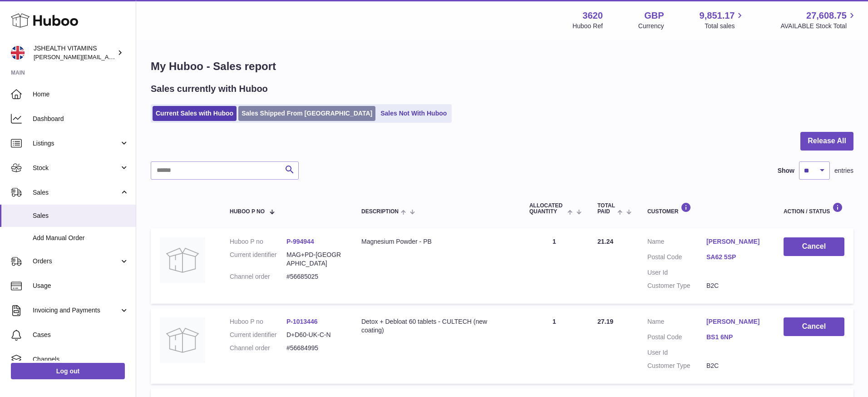 This screenshot has height=397, width=868. I want to click on span: Huboo P no, so click(247, 211).